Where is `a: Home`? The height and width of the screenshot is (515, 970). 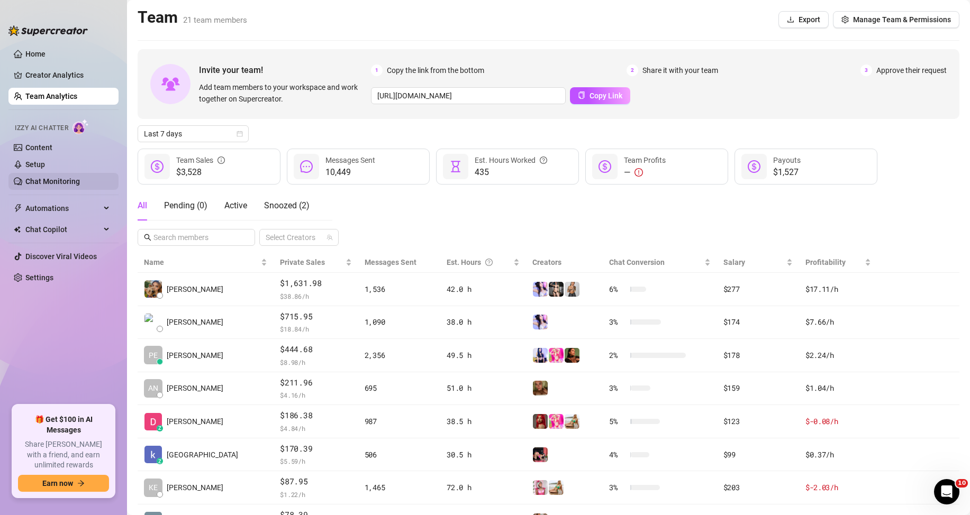
a: Home is located at coordinates (35, 54).